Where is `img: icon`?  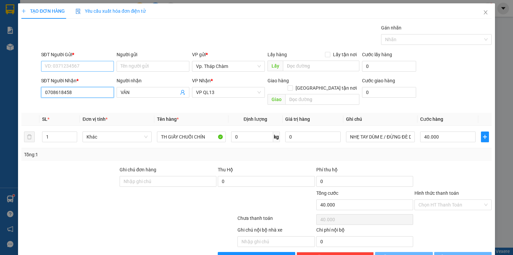
img: icon is located at coordinates (78, 11).